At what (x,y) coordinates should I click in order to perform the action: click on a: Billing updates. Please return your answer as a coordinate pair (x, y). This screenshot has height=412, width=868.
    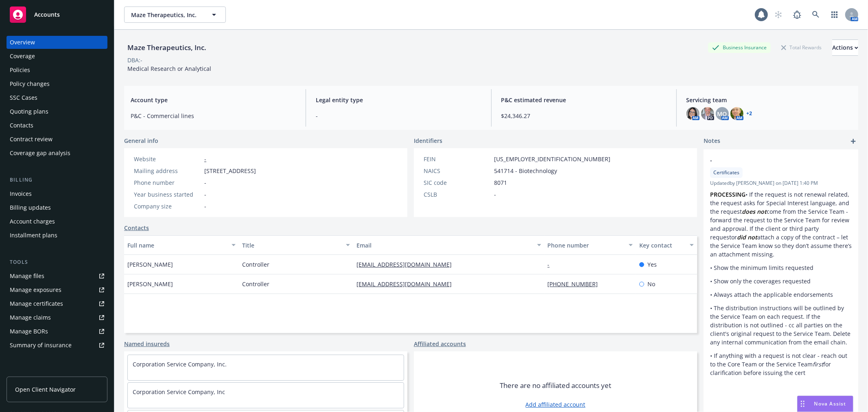
    Looking at the image, I should click on (57, 208).